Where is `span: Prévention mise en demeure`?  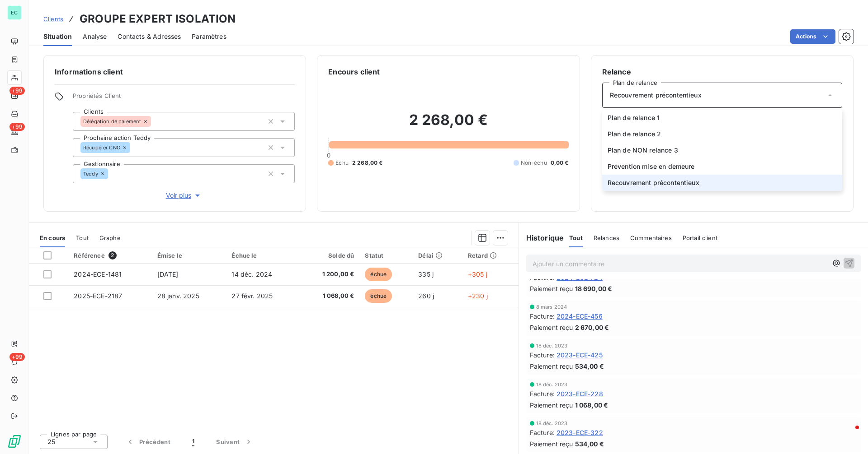 span: Prévention mise en demeure is located at coordinates (651, 167).